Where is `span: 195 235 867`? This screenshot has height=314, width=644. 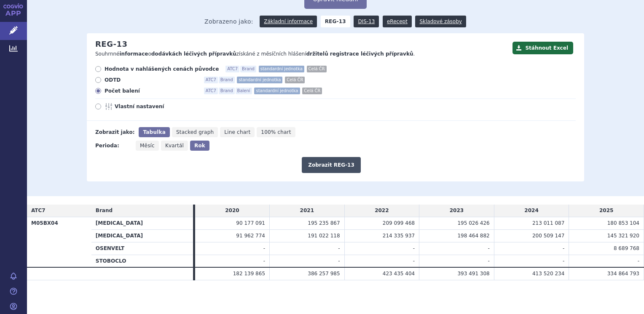
span: 195 235 867 is located at coordinates (323, 223).